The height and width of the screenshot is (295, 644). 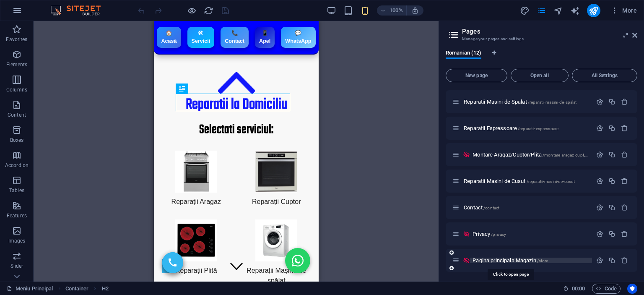 What do you see at coordinates (578, 289) in the screenshot?
I see `span: 00 00` at bounding box center [578, 289].